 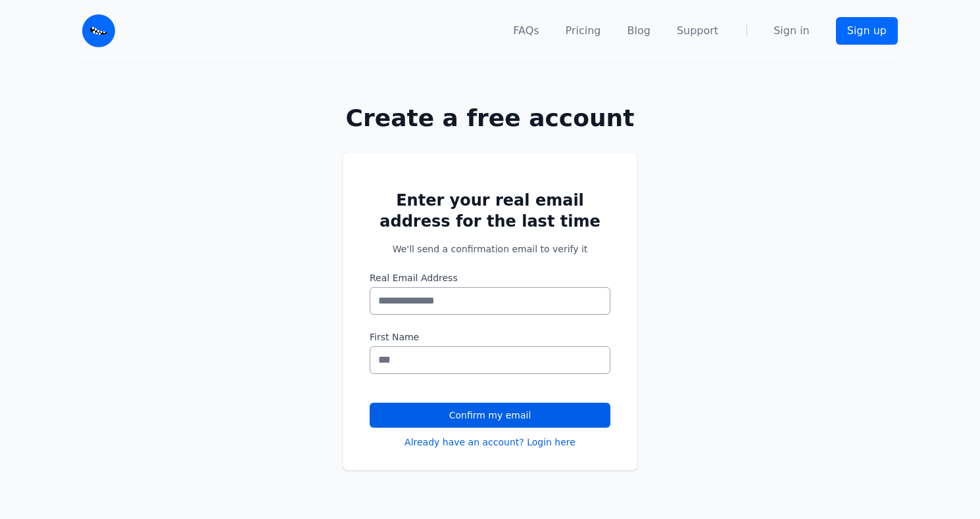 I want to click on a: Support, so click(x=697, y=31).